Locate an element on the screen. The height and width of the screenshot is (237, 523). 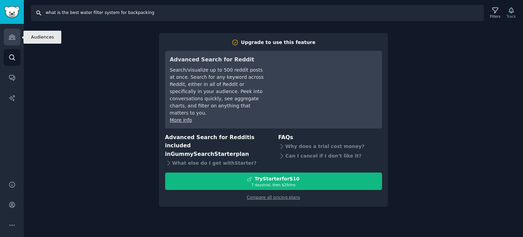
div: Can I cancel if I don't like it? is located at coordinates (330, 156).